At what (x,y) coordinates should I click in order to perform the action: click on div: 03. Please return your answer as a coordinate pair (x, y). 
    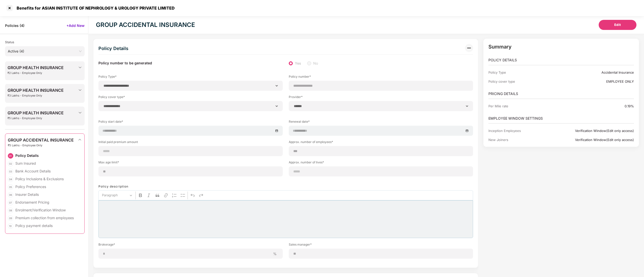
    Looking at the image, I should click on (10, 171).